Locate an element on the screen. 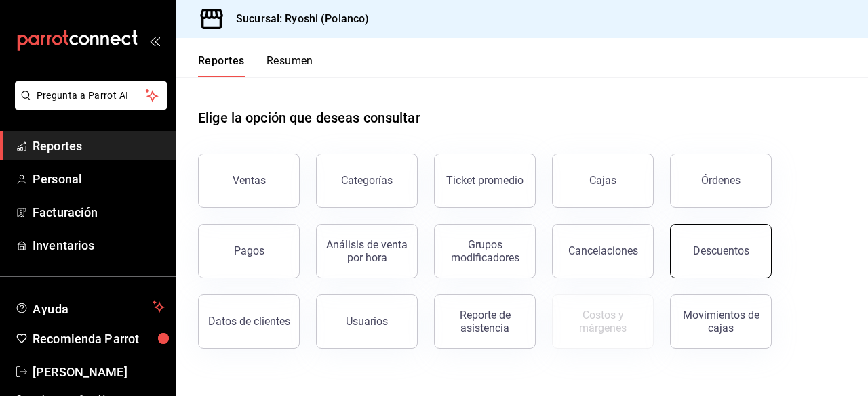 Image resolution: width=868 pixels, height=396 pixels. div: navigation tabs is located at coordinates (256, 66).